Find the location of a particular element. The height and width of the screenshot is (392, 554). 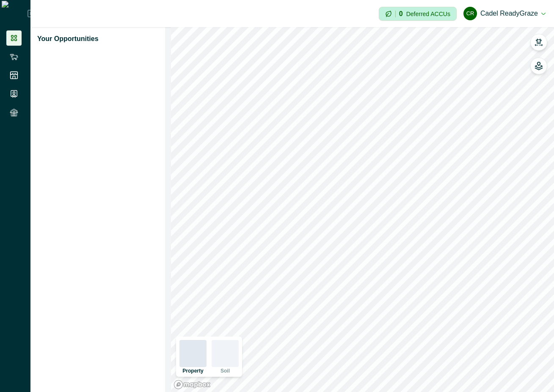

p: Property is located at coordinates (192, 371).